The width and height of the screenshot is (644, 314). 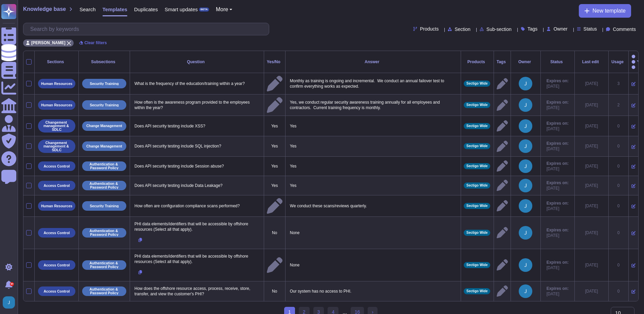 I want to click on div: Owner, so click(x=525, y=62).